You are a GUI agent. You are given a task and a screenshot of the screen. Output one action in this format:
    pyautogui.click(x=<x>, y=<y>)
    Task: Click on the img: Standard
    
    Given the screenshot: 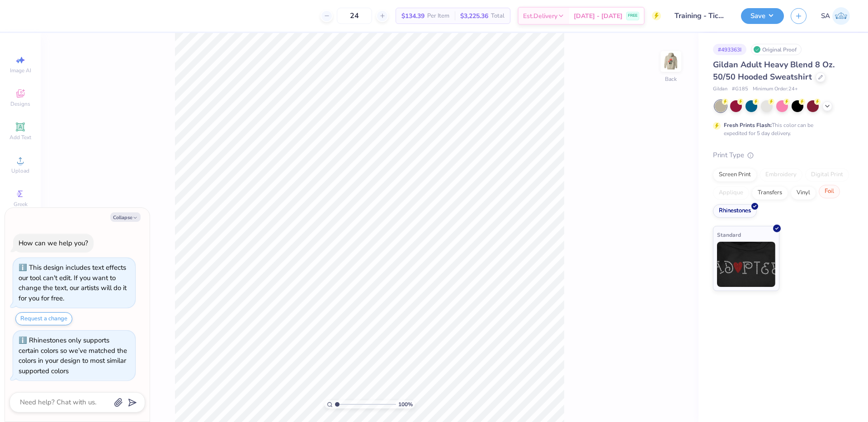 What is the action you would take?
    pyautogui.click(x=746, y=265)
    